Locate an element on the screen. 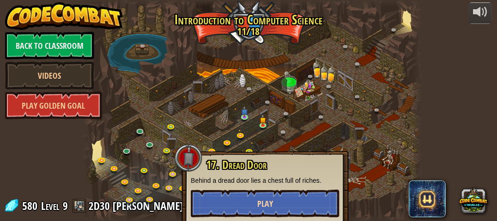  img: CodeCombat - Learn how to code by playing a game is located at coordinates (64, 16).